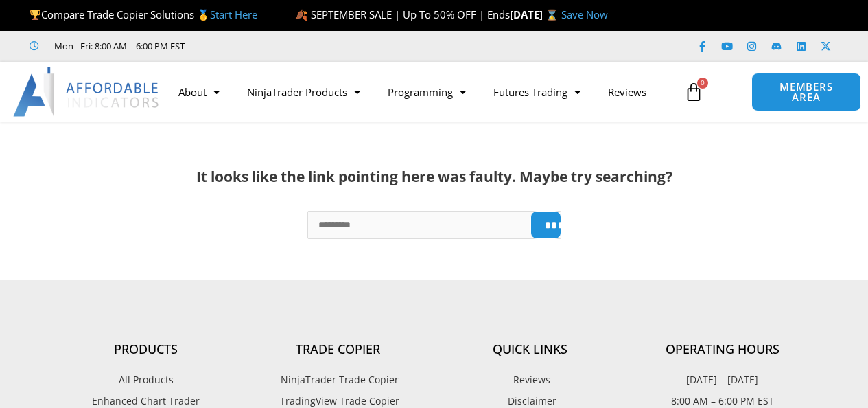  What do you see at coordinates (421, 92) in the screenshot?
I see `nav: Menu` at bounding box center [421, 92].